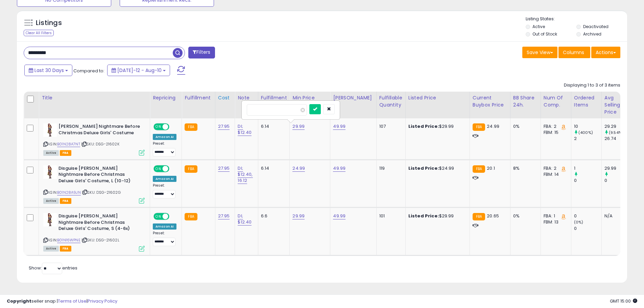  Describe the element at coordinates (310, 98) in the screenshot. I see `div: Min Price` at that location.